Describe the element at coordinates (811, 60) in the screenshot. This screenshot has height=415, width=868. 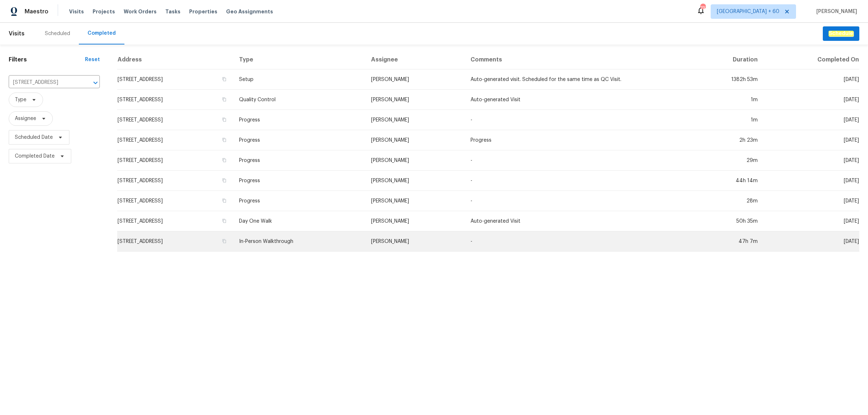
I see `th: Completed On` at that location.